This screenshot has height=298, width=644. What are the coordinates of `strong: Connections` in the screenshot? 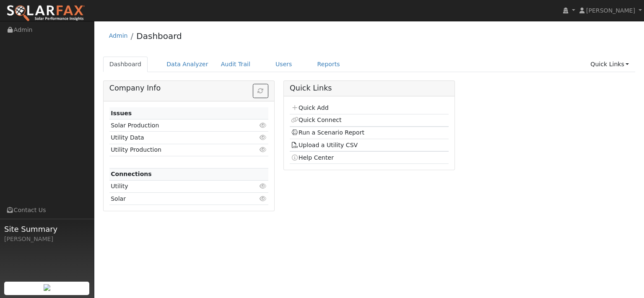 It's located at (131, 174).